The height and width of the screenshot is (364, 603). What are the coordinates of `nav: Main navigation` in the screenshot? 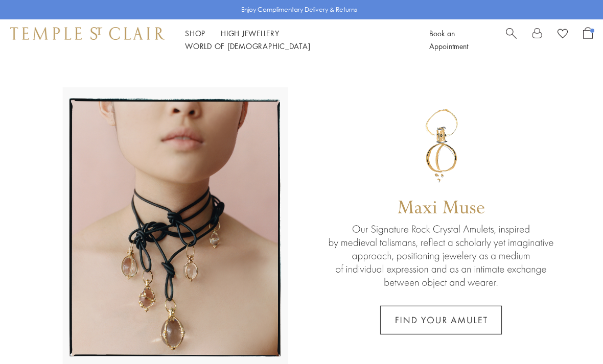 It's located at (295, 40).